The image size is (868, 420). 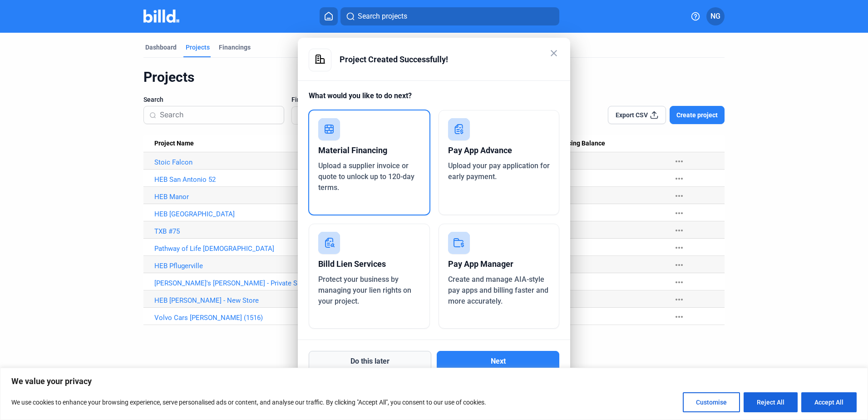 I want to click on div: Financings, so click(x=235, y=48).